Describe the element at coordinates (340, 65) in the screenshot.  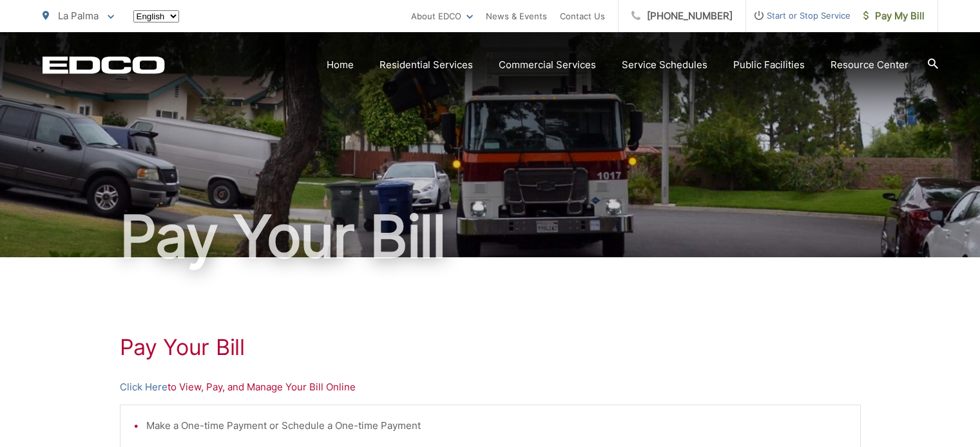
I see `a: Home` at that location.